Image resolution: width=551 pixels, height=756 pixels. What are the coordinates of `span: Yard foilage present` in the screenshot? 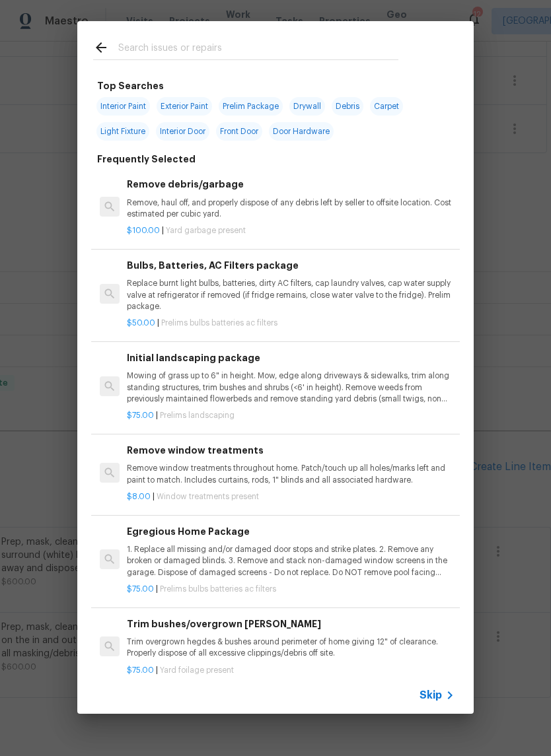 It's located at (197, 670).